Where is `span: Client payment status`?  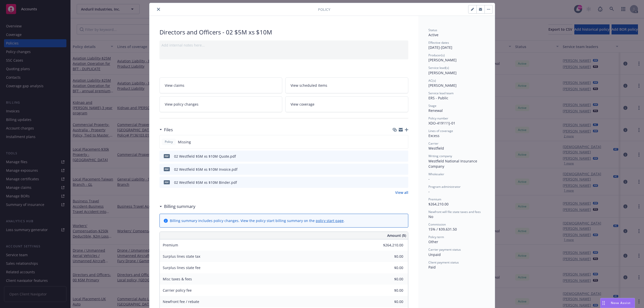
span: Client payment status is located at coordinates (444, 262).